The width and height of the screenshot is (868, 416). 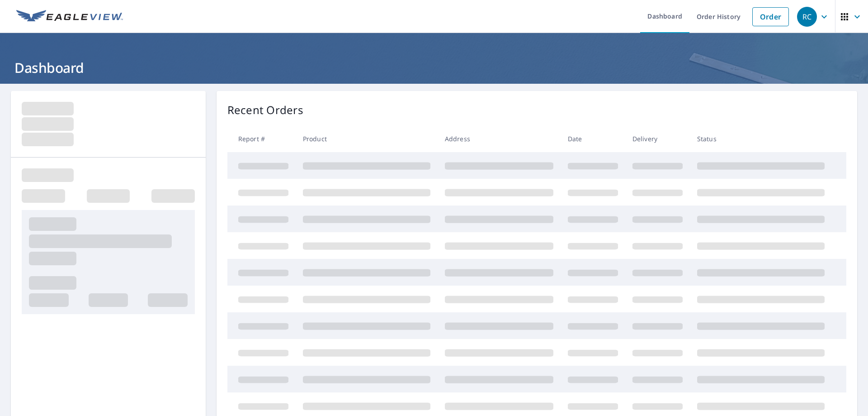 What do you see at coordinates (806, 17) in the screenshot?
I see `div: RC` at bounding box center [806, 17].